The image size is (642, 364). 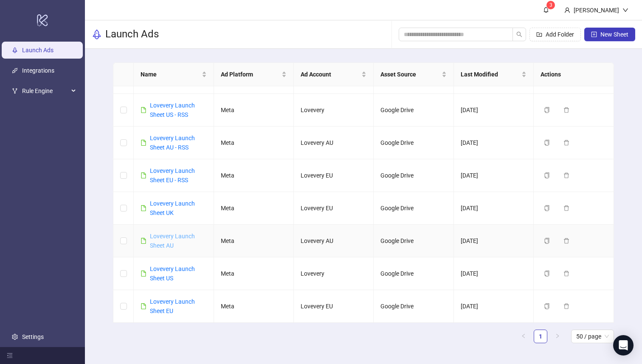 I want to click on span: left, so click(x=523, y=336).